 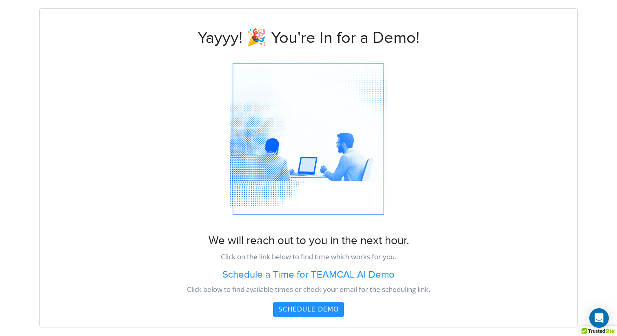 I want to click on button: Schedule Demo, so click(x=309, y=309).